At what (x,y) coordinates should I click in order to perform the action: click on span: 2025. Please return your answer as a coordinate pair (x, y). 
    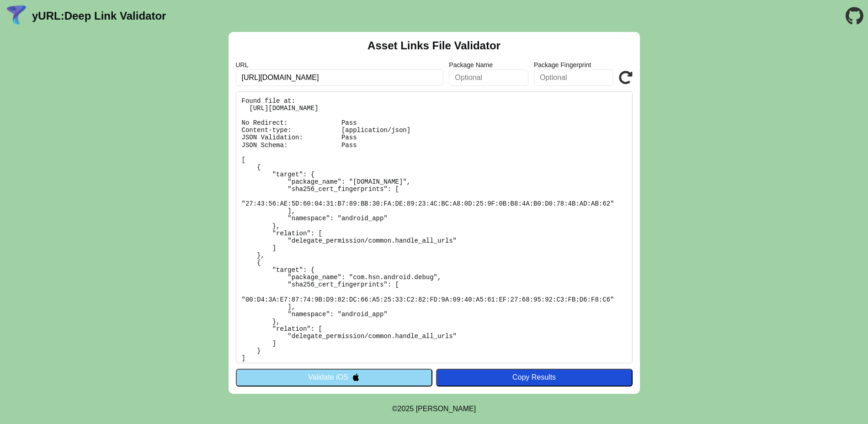
    Looking at the image, I should click on (406, 409).